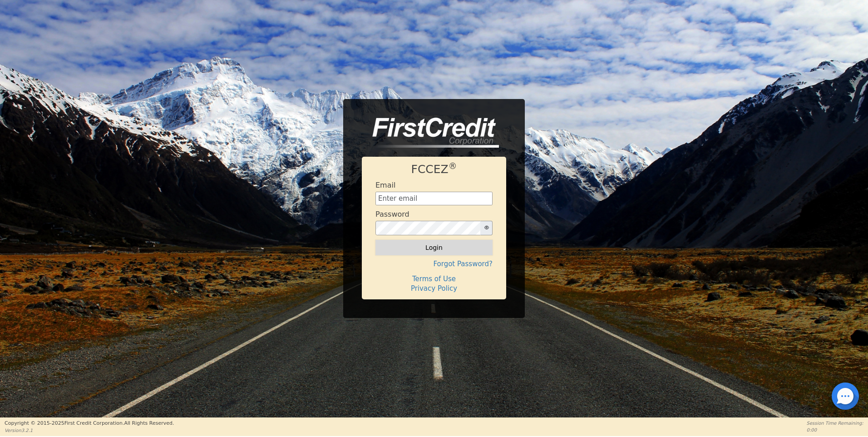  Describe the element at coordinates (835, 430) in the screenshot. I see `p: 0:00` at that location.